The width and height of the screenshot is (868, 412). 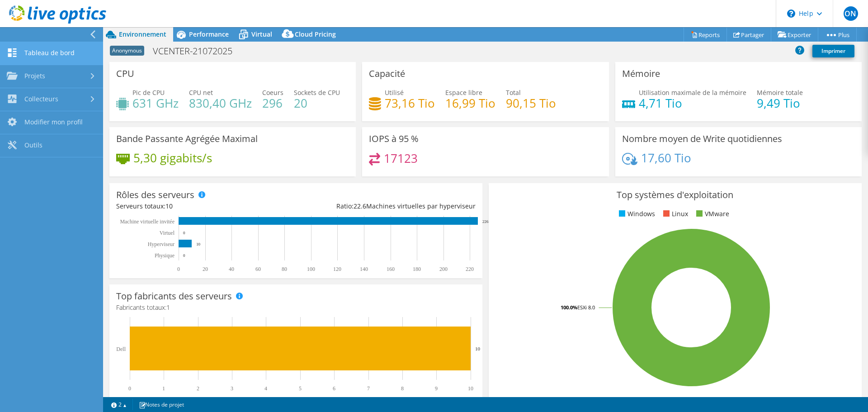 I want to click on div: Serveurs totaux:, so click(x=206, y=206).